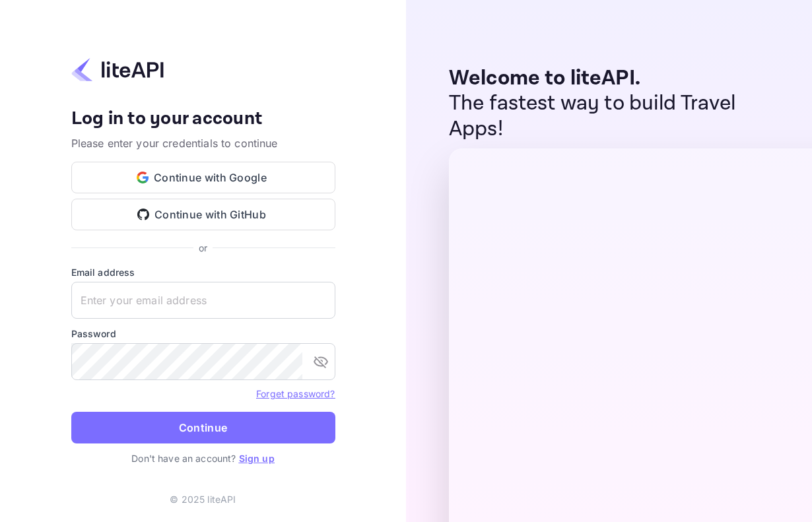 Image resolution: width=812 pixels, height=522 pixels. What do you see at coordinates (257, 458) in the screenshot?
I see `a: Sign up` at bounding box center [257, 458].